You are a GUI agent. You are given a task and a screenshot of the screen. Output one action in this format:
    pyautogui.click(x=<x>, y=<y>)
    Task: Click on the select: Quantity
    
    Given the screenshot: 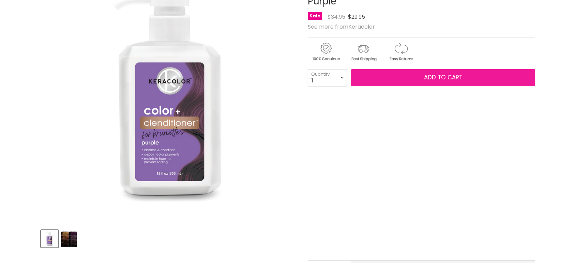 What is the action you would take?
    pyautogui.click(x=327, y=78)
    